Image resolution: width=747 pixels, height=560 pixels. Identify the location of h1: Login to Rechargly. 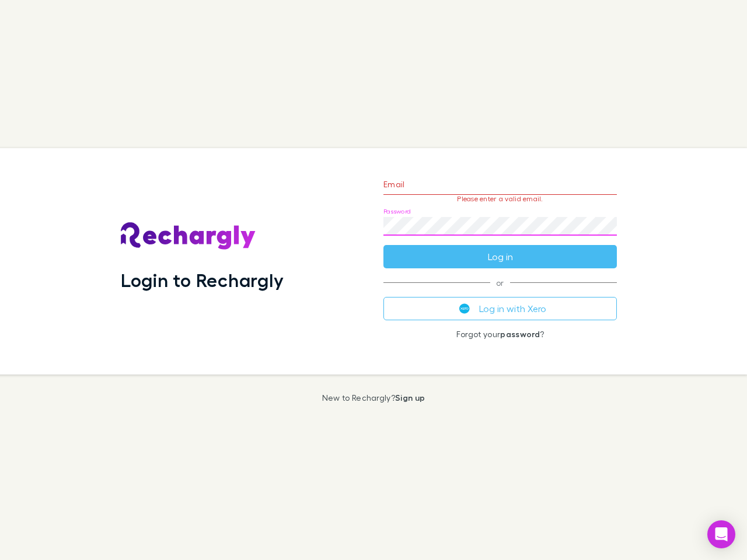
(202, 280).